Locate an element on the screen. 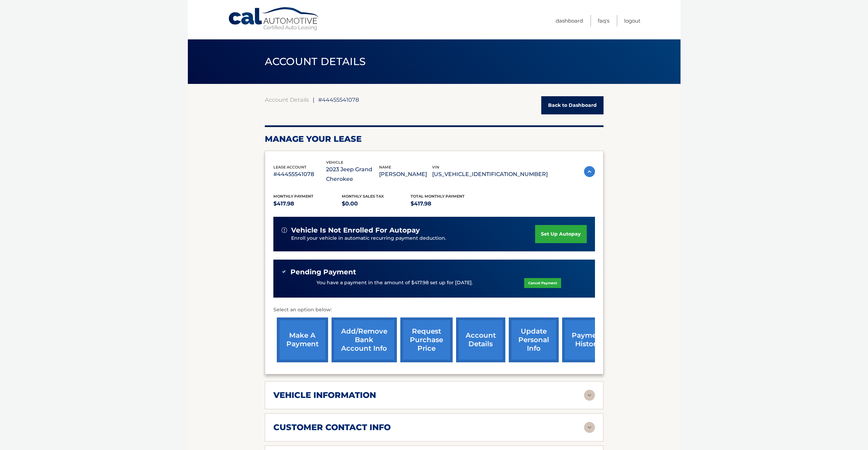 The height and width of the screenshot is (450, 868). p: #44455541078 is located at coordinates (300, 174).